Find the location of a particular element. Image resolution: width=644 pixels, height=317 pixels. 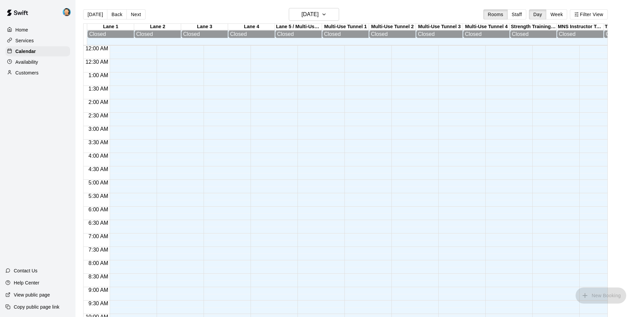

span: 6:30 AM is located at coordinates (98, 222).